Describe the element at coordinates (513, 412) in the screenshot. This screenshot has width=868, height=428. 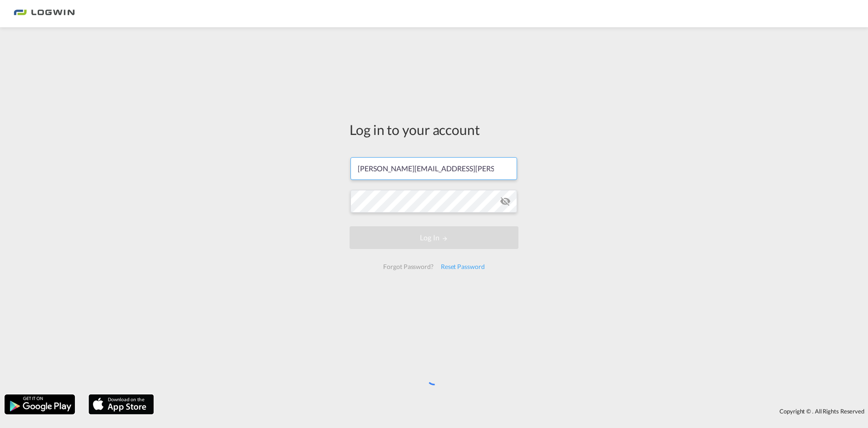
I see `div: Copyright © . All Rights Reserved` at that location.